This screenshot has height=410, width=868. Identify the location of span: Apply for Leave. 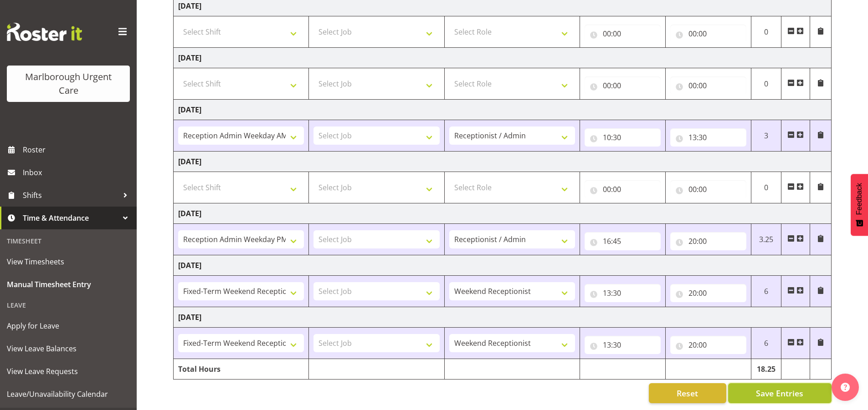
(69, 326).